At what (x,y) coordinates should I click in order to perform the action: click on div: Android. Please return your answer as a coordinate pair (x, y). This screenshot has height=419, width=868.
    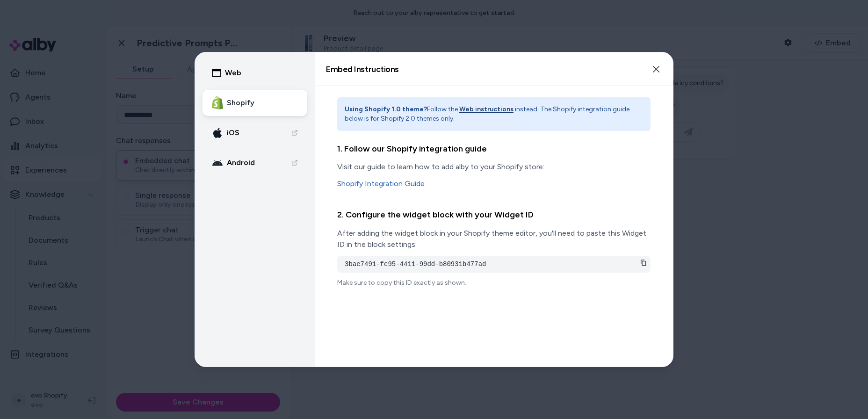
    Looking at the image, I should click on (233, 163).